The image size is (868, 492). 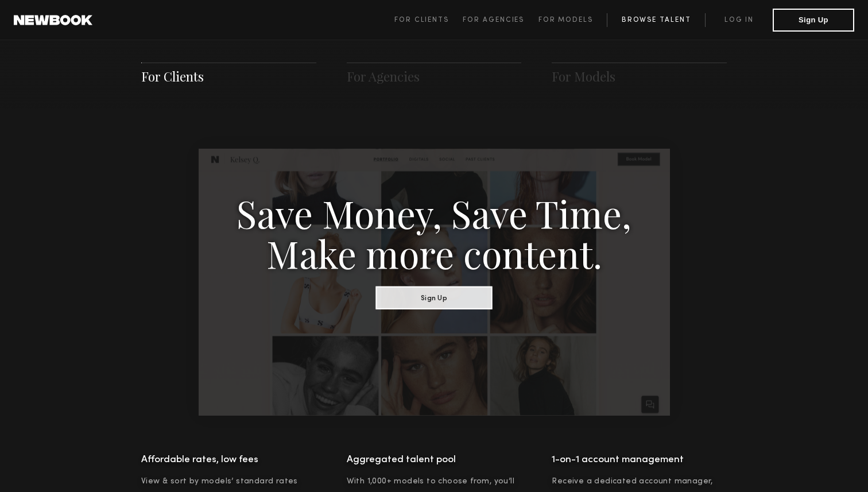 What do you see at coordinates (739, 20) in the screenshot?
I see `a: Log in` at bounding box center [739, 20].